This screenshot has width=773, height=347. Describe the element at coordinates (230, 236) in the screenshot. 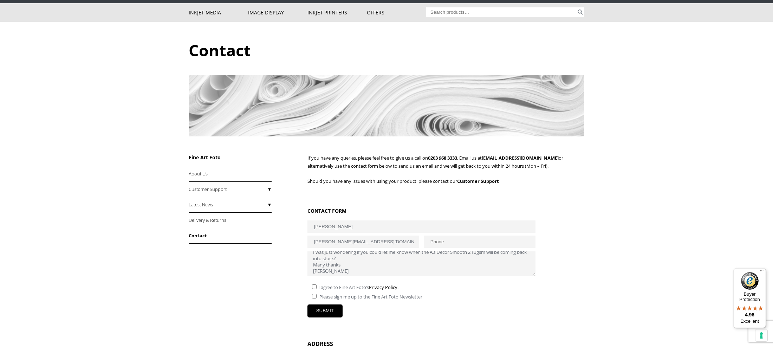

I see `a: Contact` at that location.